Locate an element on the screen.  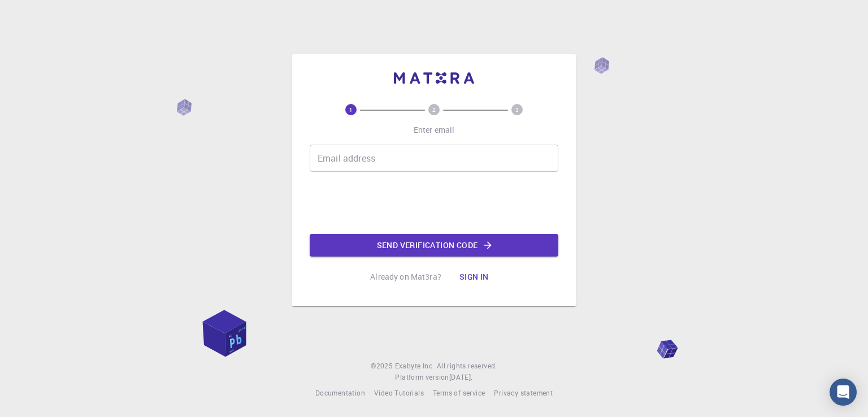
button: Send verification code is located at coordinates (434, 245).